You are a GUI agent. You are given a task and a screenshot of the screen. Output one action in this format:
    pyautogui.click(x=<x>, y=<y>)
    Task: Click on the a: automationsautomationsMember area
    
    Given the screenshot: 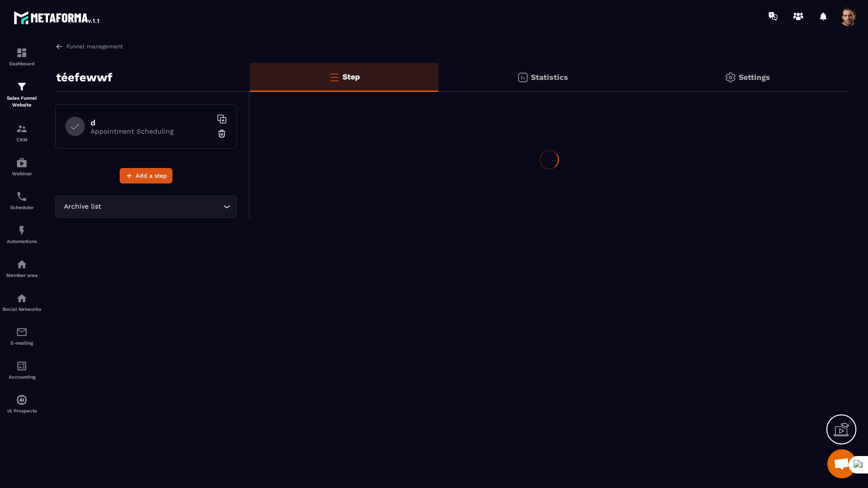 What is the action you would take?
    pyautogui.click(x=22, y=268)
    